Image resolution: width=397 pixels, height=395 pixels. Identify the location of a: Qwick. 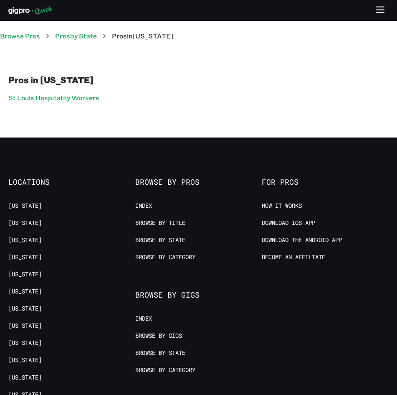
(30, 10).